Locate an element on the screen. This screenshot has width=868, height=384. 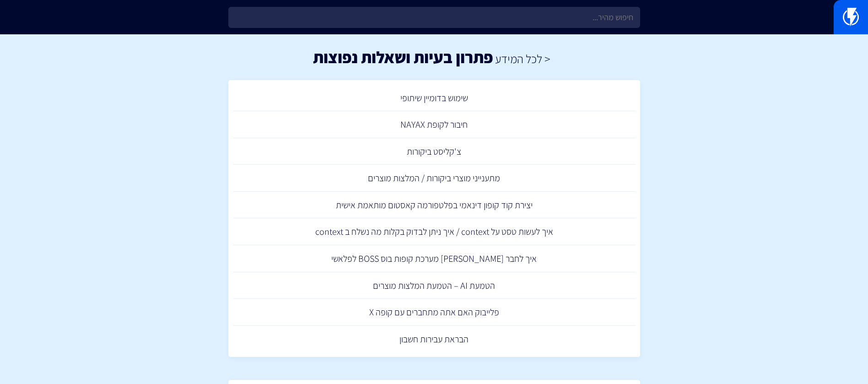
input: חיפוש מהיר... is located at coordinates (434, 17).